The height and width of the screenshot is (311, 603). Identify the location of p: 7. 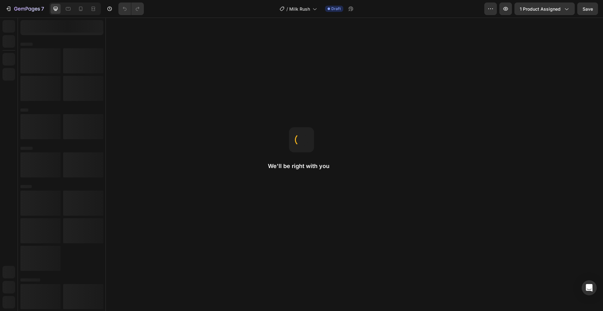
(42, 9).